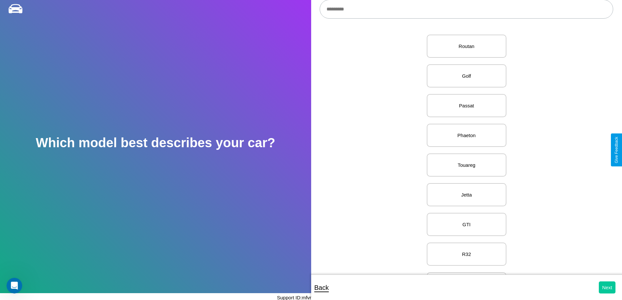  Describe the element at coordinates (466, 254) in the screenshot. I see `p: R32` at that location.